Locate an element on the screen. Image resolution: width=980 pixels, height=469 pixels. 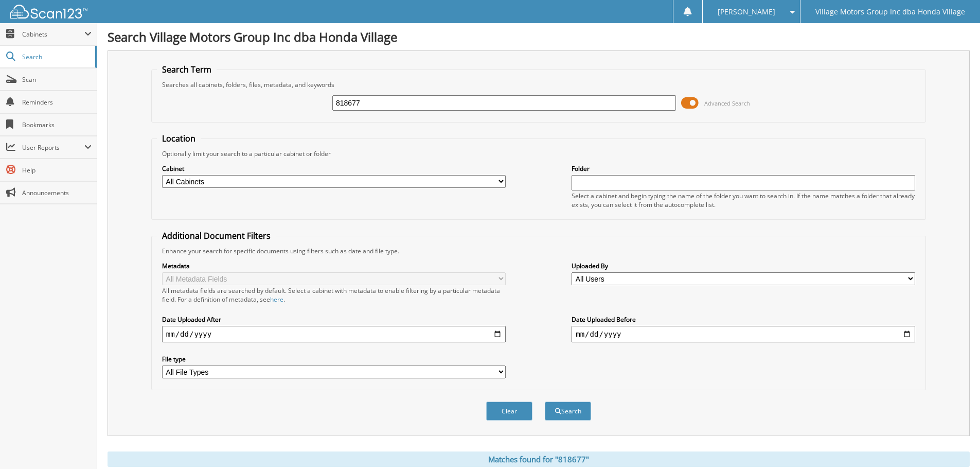
label: Uploaded By is located at coordinates (743, 266).